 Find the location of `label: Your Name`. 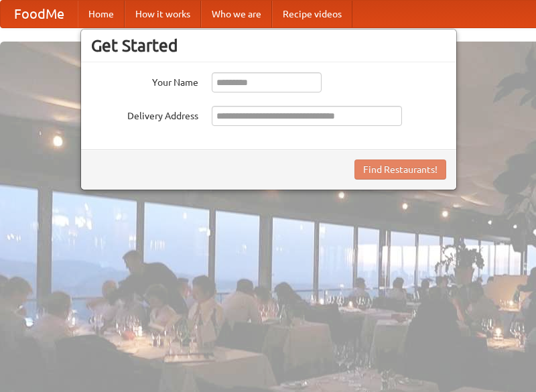

label: Your Name is located at coordinates (145, 81).